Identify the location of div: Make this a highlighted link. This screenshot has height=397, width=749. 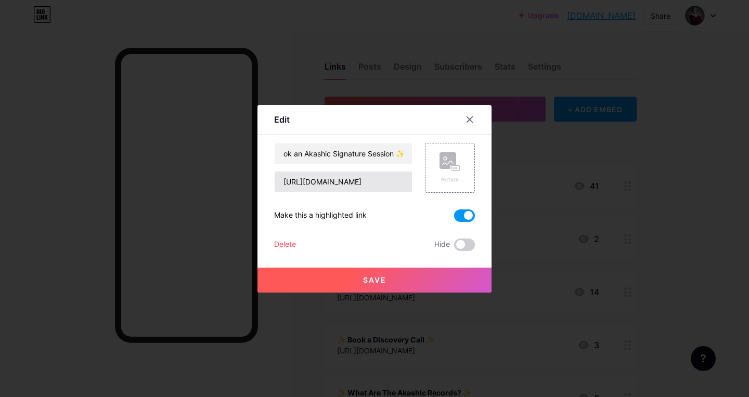
(320, 216).